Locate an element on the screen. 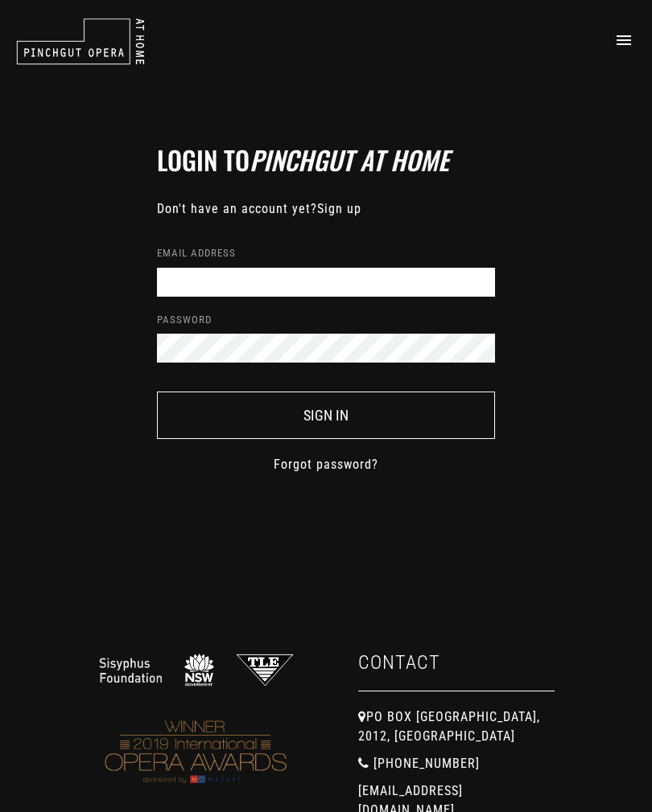 This screenshot has width=652, height=812. a: Sign up is located at coordinates (339, 208).